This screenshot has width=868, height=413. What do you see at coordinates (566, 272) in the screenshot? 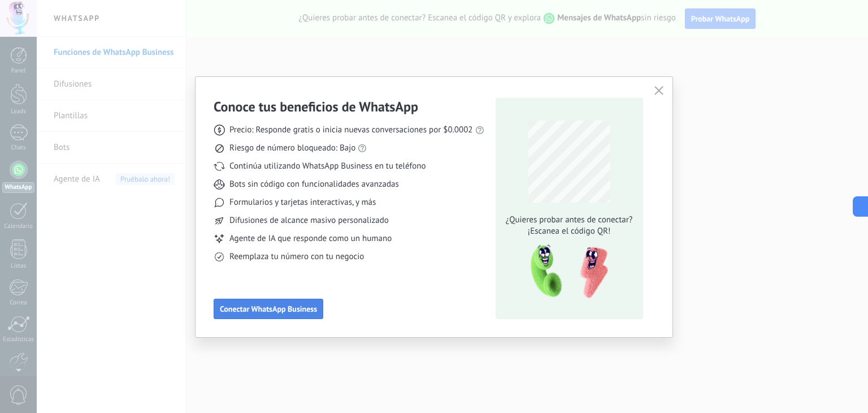
I see `img: qr-pic-1x.png` at bounding box center [566, 272].